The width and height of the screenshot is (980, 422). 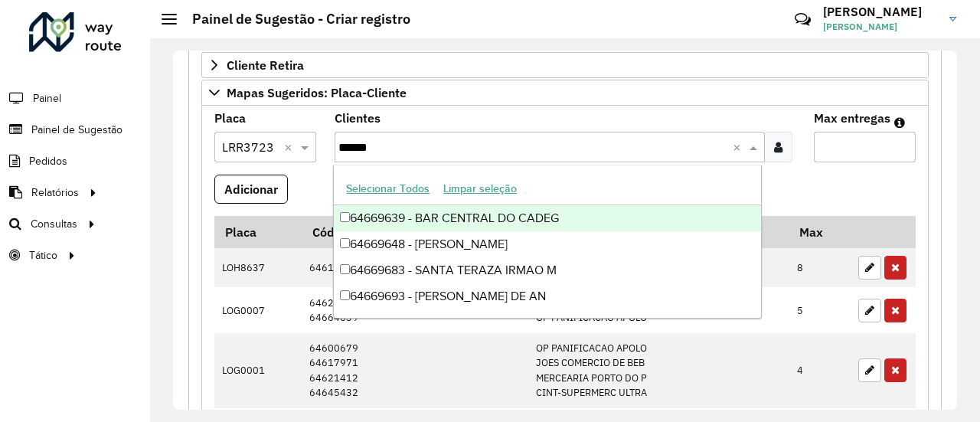 What do you see at coordinates (565, 65) in the screenshot?
I see `a: Cliente Retira` at bounding box center [565, 65].